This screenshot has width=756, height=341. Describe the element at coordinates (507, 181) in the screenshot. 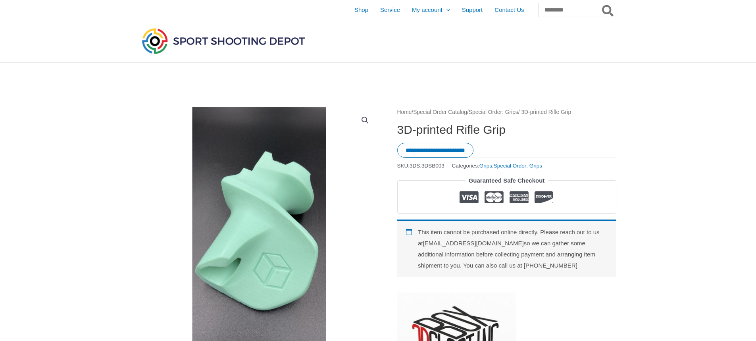

I see `legend: Guaranteed Safe Checkout` at that location.